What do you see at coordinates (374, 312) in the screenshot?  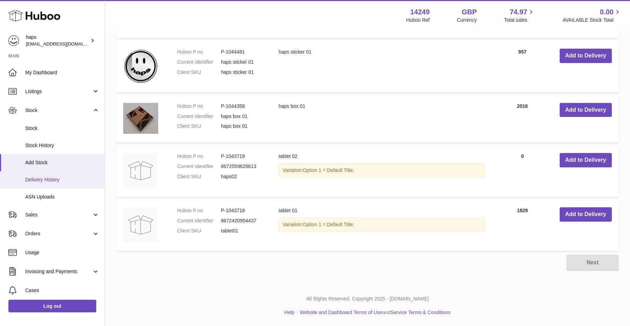 I see `li: and` at bounding box center [374, 312].